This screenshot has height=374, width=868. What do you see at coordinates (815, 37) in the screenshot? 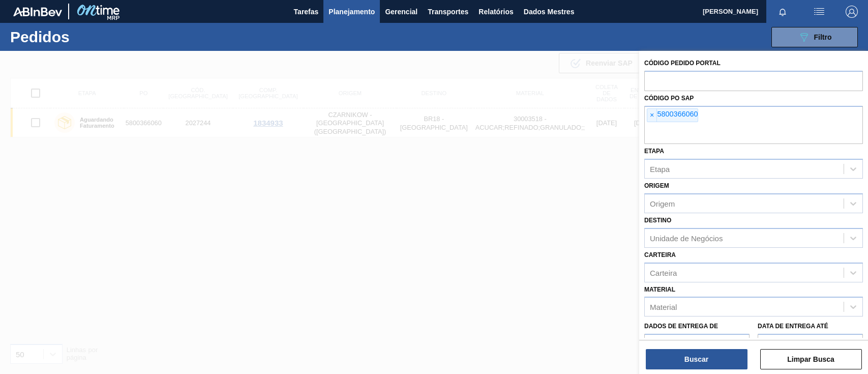
I see `button: Filtro` at bounding box center [815, 37].